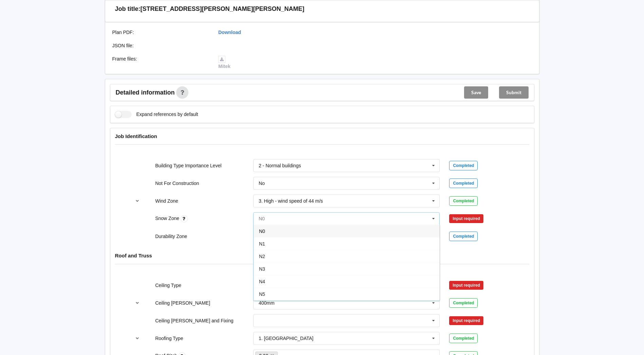 Image resolution: width=644 pixels, height=355 pixels. Describe the element at coordinates (266, 303) in the screenshot. I see `div: 400mm` at that location.